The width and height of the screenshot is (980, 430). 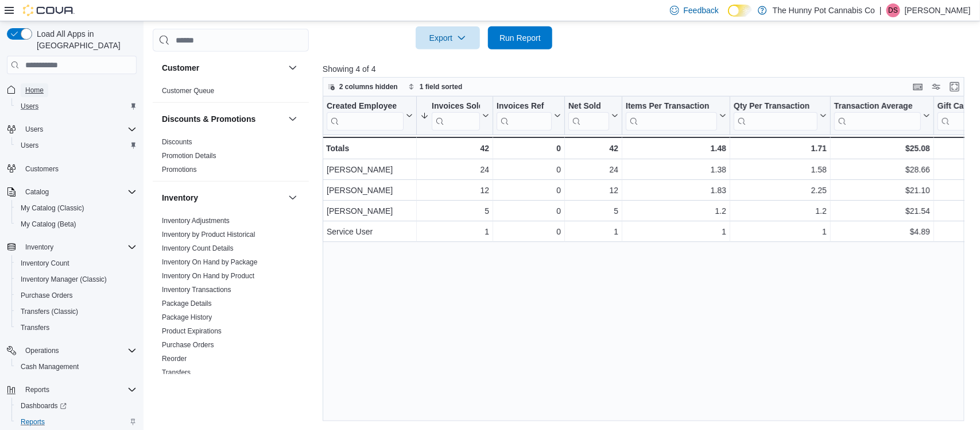 I want to click on button: Enter fullscreen, so click(x=954, y=87).